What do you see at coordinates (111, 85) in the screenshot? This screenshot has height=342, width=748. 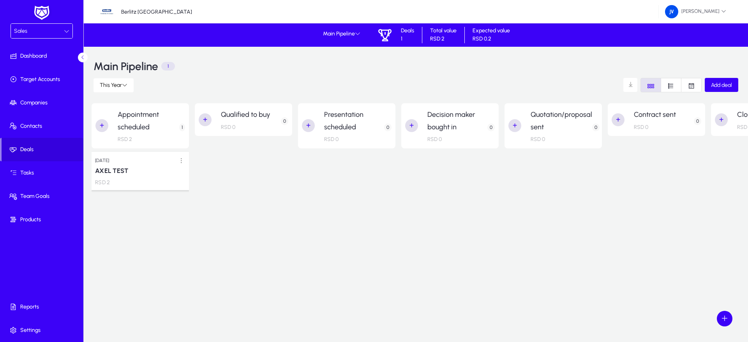 I see `span: This Year` at bounding box center [111, 85].